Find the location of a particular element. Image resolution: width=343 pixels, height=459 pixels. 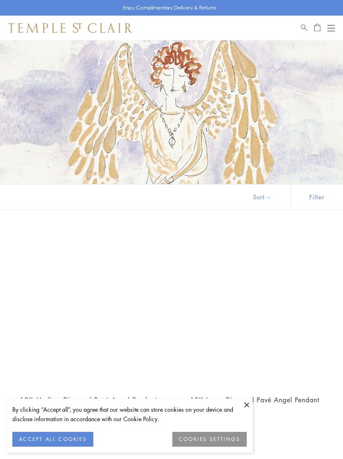

img: Temple St. Clair is located at coordinates (70, 28).